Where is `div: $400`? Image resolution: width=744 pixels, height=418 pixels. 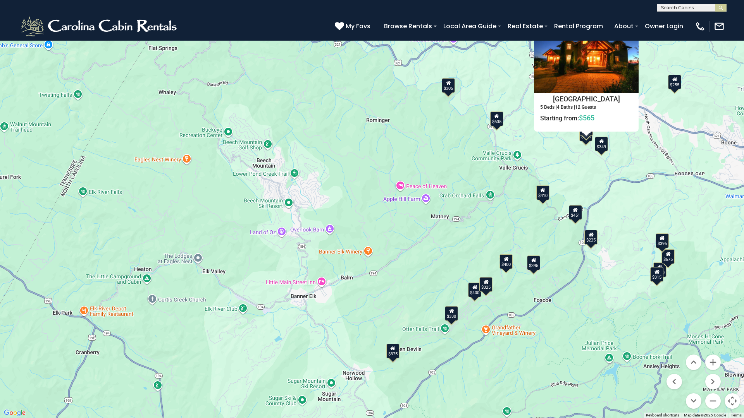 div: $400 is located at coordinates (506, 262).